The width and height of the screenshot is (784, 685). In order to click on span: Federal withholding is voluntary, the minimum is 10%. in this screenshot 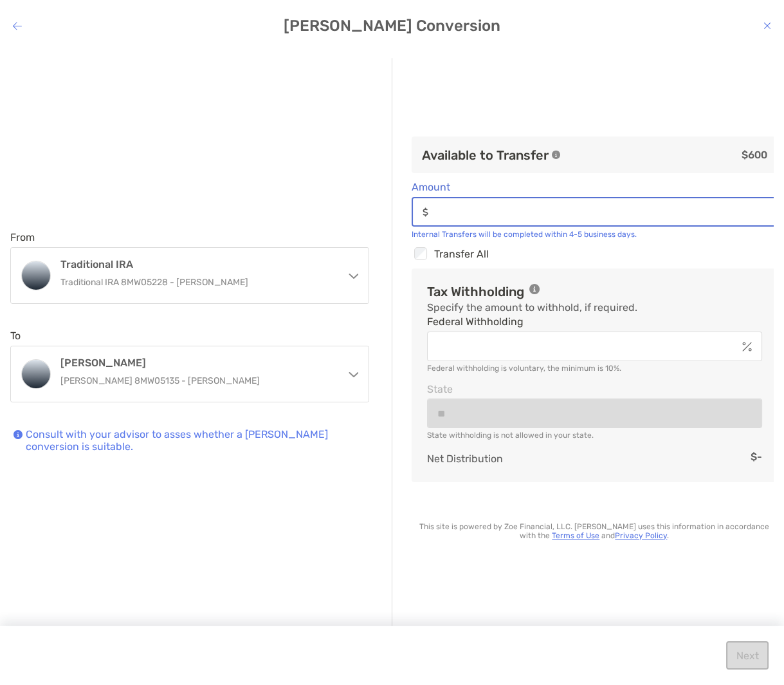, I will do `click(524, 368)`.